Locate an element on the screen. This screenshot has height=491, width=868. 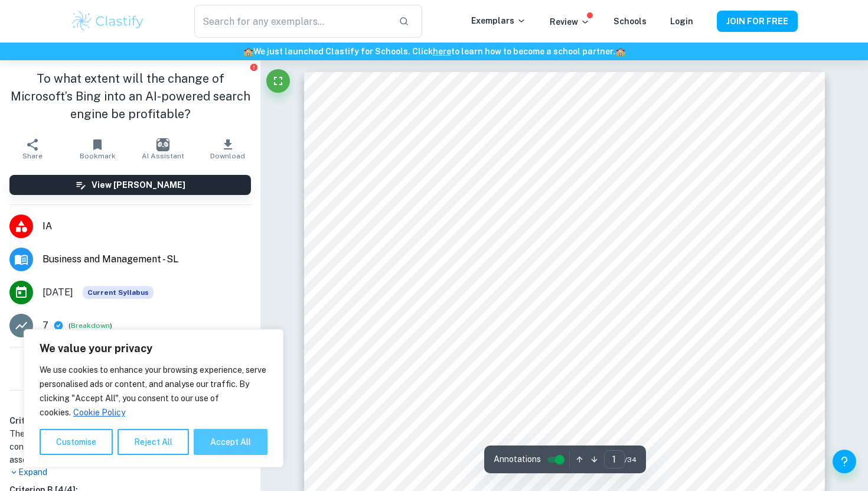
button: Bookmark is located at coordinates (98, 149).